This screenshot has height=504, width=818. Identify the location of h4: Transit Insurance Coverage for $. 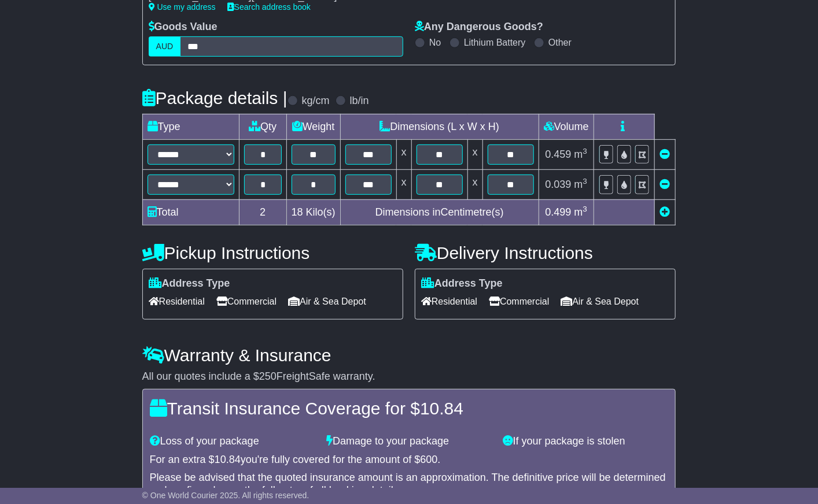
(409, 408).